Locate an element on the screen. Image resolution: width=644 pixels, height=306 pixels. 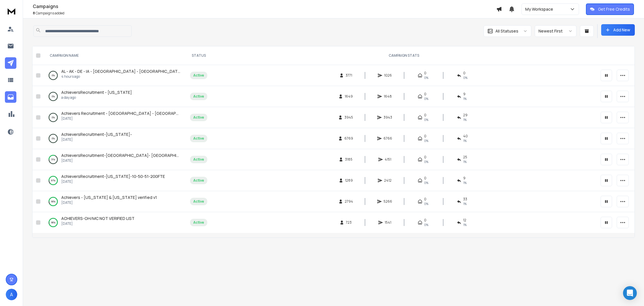
th: CAMPAIGN STATS is located at coordinates (404, 56).